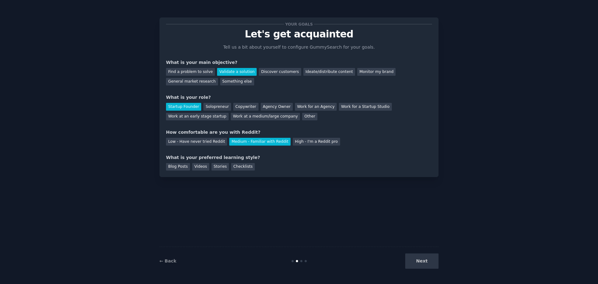 The height and width of the screenshot is (284, 598). I want to click on div: Monitor my brand, so click(377, 72).